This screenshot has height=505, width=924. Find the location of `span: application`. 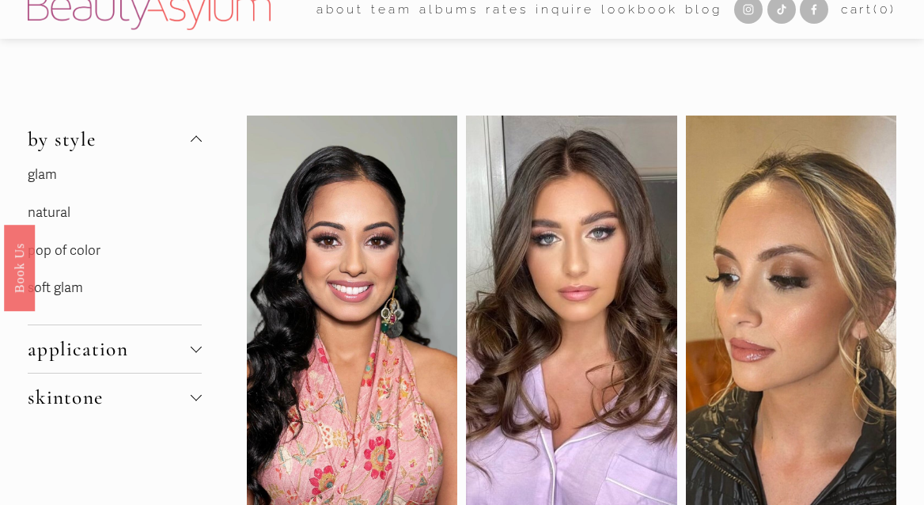

span: application is located at coordinates (109, 349).